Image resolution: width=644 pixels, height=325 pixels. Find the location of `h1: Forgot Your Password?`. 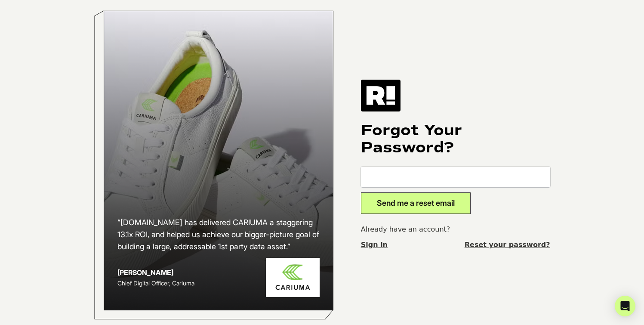

h1: Forgot Your Password? is located at coordinates (455, 139).